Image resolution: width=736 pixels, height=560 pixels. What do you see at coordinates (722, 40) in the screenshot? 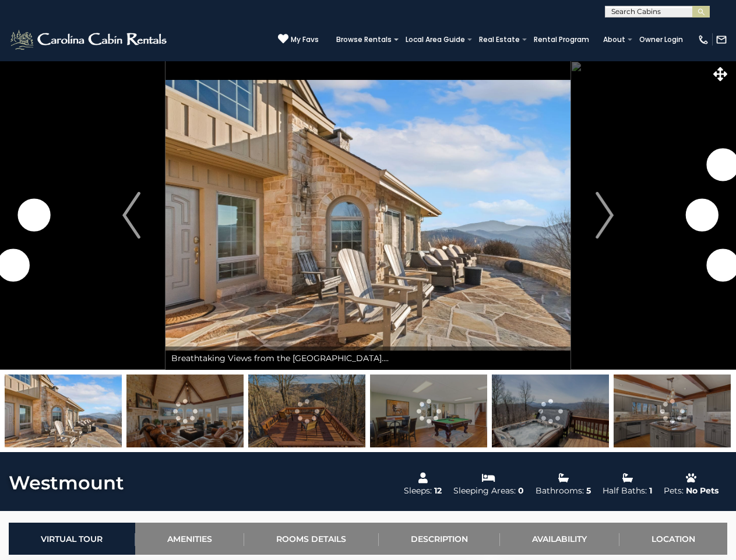
I see `img: mail-regular-white.png` at bounding box center [722, 40].